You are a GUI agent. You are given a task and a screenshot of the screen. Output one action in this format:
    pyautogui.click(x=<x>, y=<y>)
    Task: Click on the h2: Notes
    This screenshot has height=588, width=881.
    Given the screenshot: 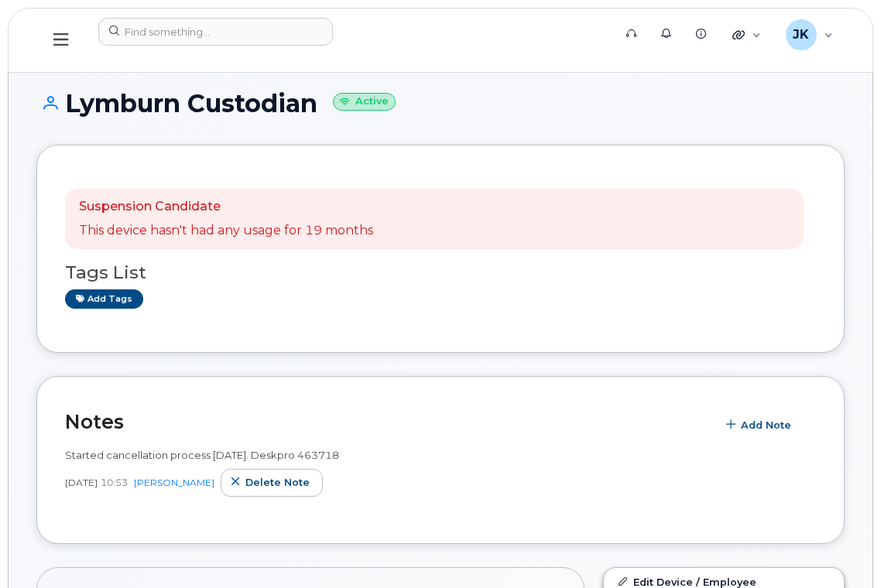 What is the action you would take?
    pyautogui.click(x=386, y=422)
    